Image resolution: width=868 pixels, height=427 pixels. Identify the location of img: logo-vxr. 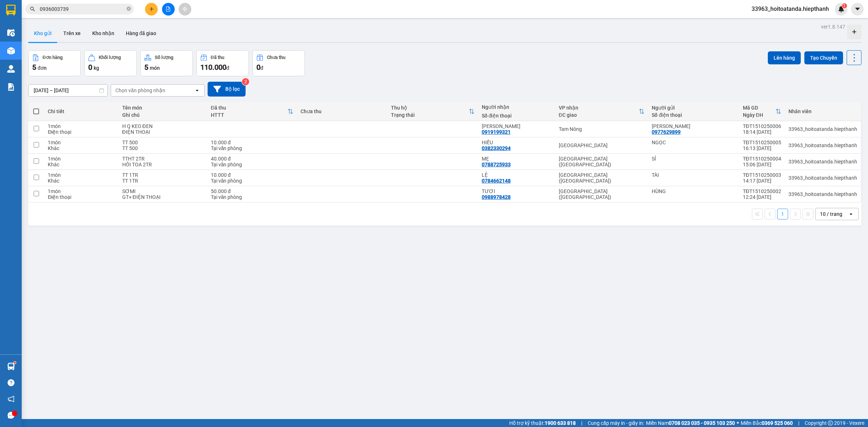
(11, 10).